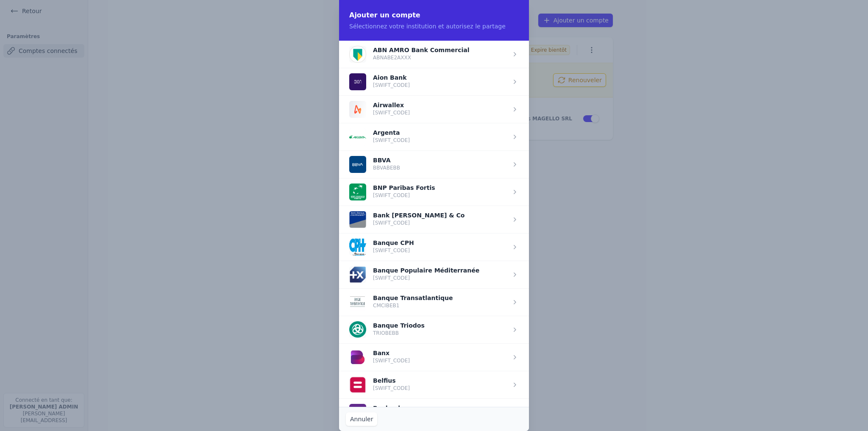 This screenshot has width=868, height=431. I want to click on h2: Ajouter un compte, so click(434, 16).